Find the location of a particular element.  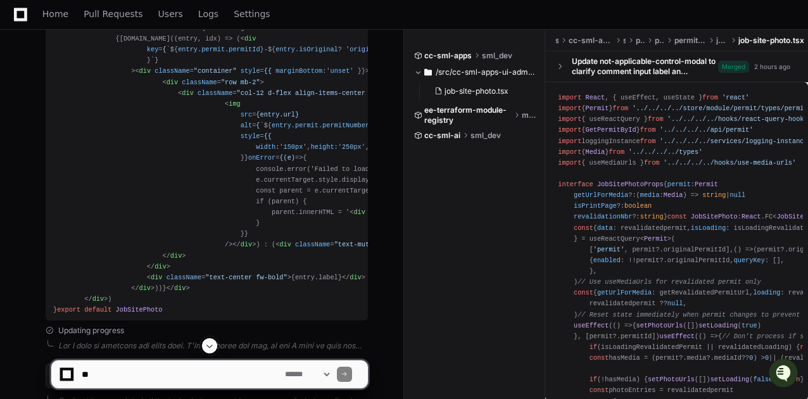

span: '../../../../types' is located at coordinates (665, 152).